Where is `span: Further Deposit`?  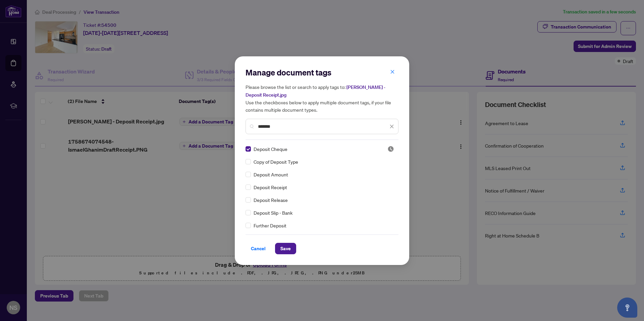 span: Further Deposit is located at coordinates (270, 226).